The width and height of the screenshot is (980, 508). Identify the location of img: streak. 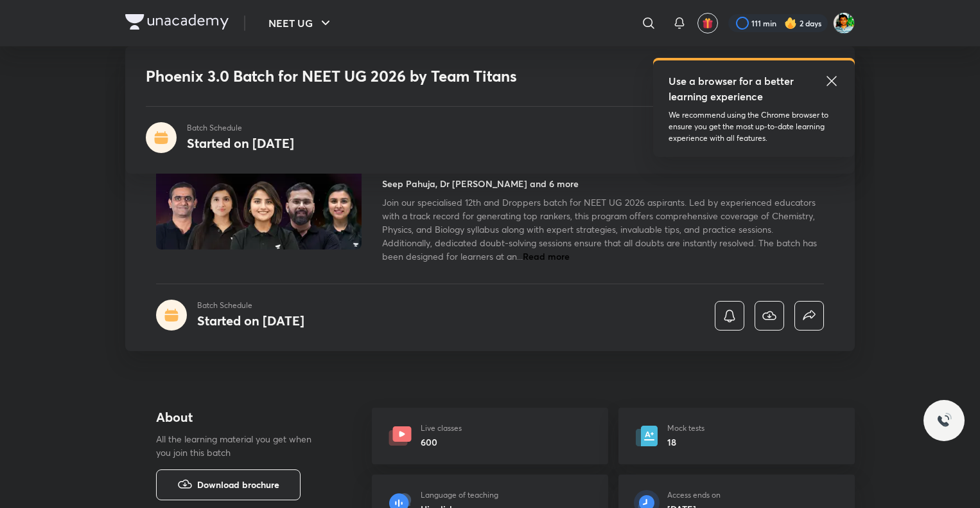
(791, 23).